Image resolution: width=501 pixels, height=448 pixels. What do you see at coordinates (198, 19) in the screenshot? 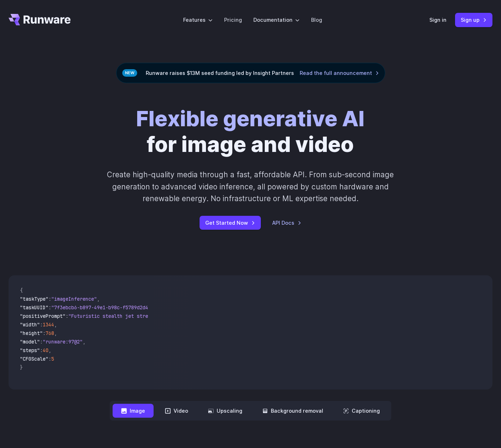
I see `label: Features` at bounding box center [198, 19].